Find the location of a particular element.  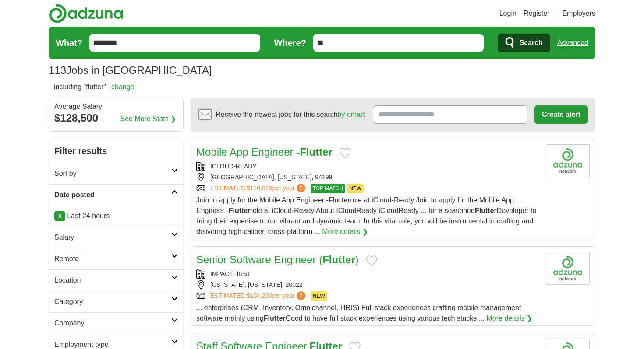

div: $128,500 is located at coordinates (116, 118).